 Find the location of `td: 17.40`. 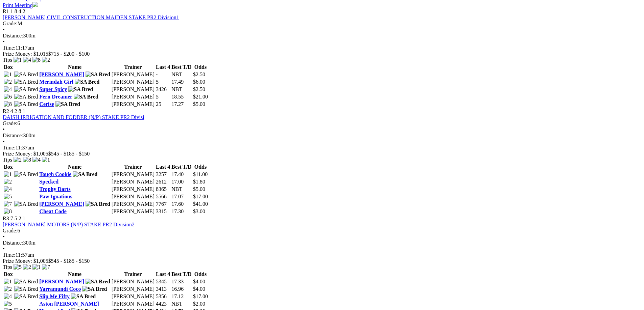

td: 17.40 is located at coordinates (182, 175).